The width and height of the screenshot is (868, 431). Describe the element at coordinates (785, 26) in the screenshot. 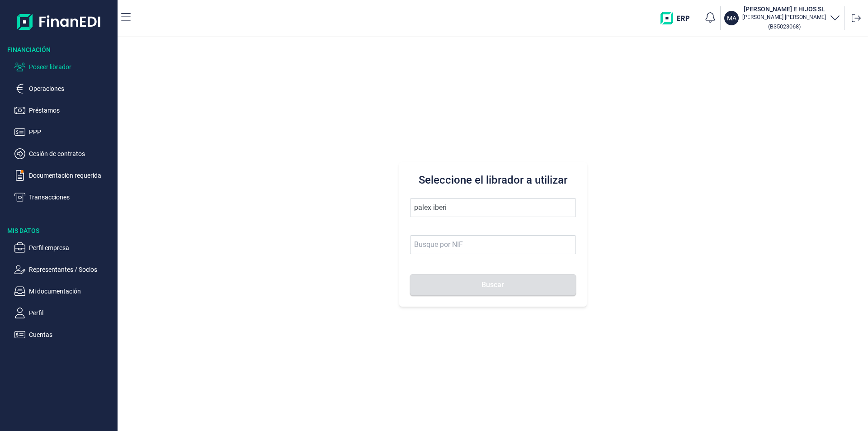

I see `small: Copiar cif` at that location.